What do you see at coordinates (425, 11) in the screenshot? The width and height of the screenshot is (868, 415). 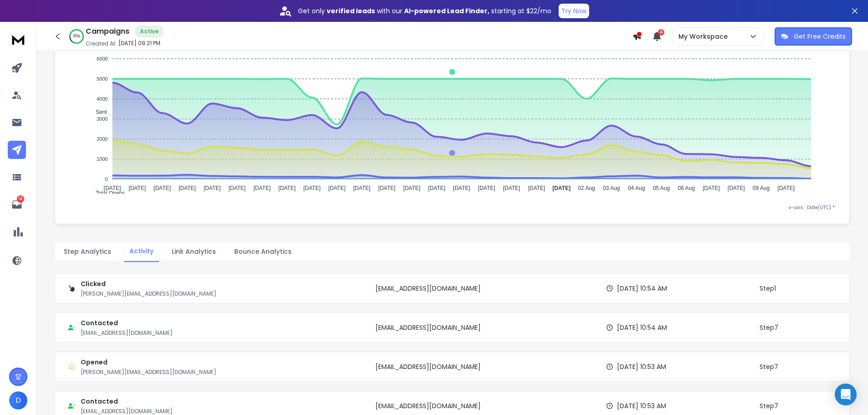 I see `p: Get only with our starting at $22/mo` at bounding box center [425, 11].